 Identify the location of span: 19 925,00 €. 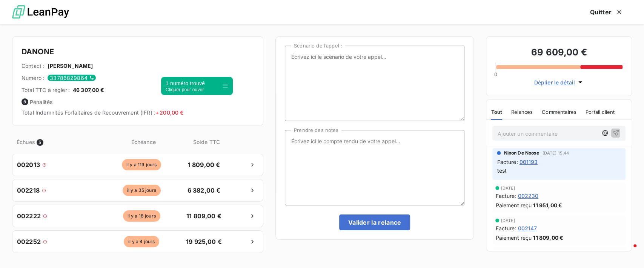
(204, 242).